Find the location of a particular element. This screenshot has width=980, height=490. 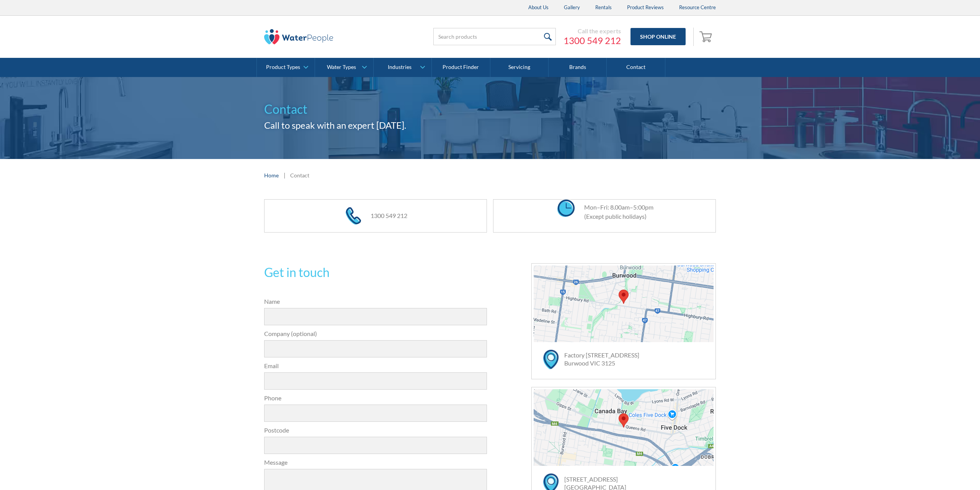

img: phone icon is located at coordinates (353, 215).